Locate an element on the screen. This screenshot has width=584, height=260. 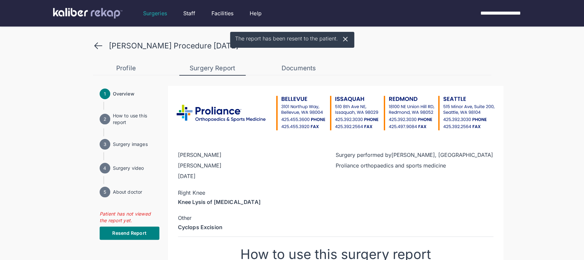
span: About doctor is located at coordinates (136, 192).